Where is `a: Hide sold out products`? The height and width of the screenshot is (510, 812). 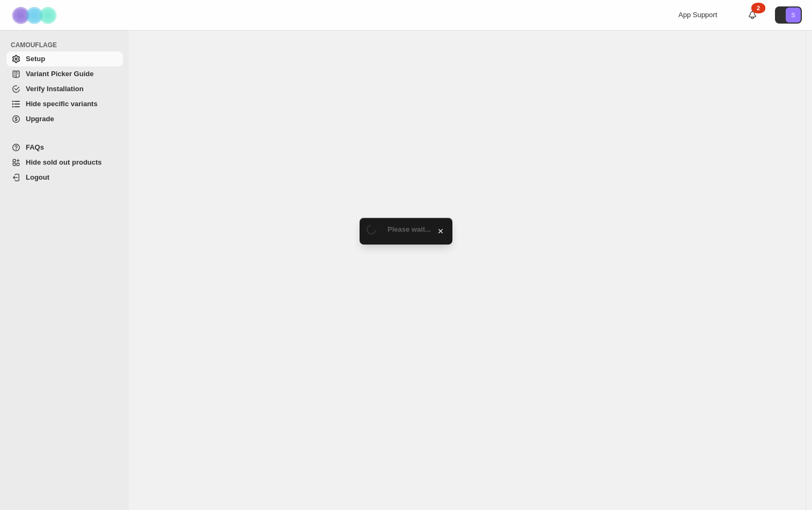
a: Hide sold out products is located at coordinates (65, 162).